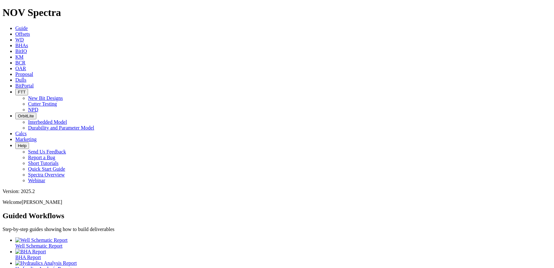  I want to click on h2: Guided Workflows, so click(277, 216).